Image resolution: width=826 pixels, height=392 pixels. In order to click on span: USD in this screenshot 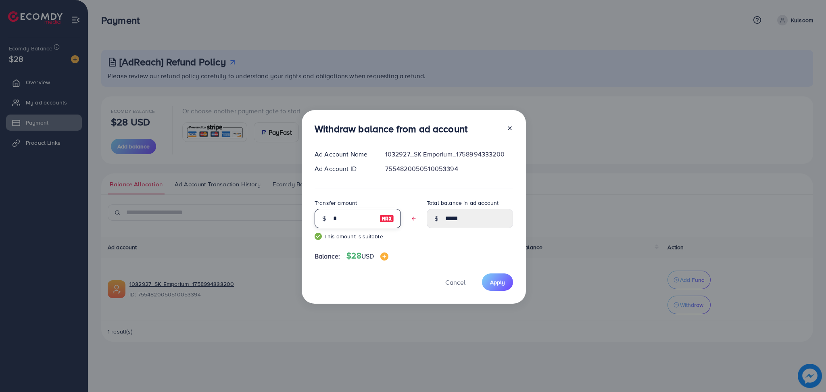, I will do `click(368, 256)`.